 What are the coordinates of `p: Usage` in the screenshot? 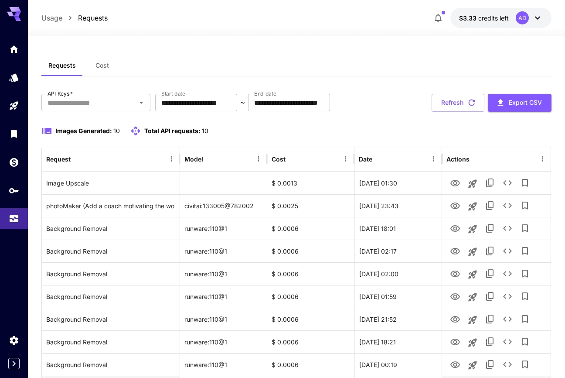 It's located at (52, 18).